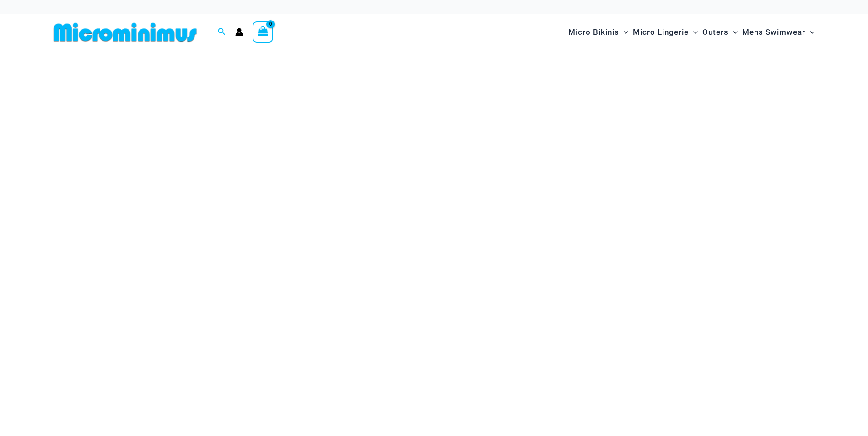 The height and width of the screenshot is (436, 868). Describe the element at coordinates (125, 32) in the screenshot. I see `img: MM SHOP LOGO FLAT` at that location.